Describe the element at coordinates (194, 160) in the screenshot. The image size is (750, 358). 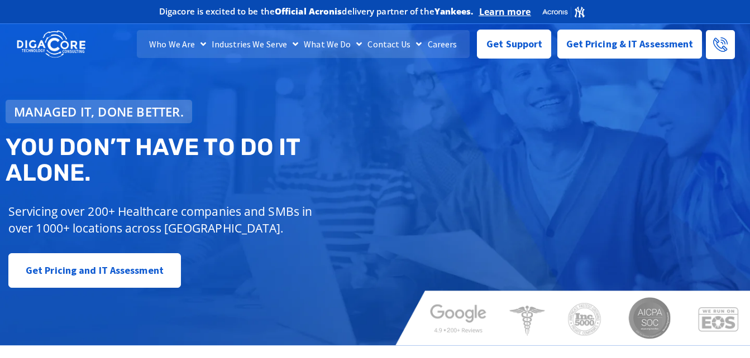
I see `h2: You don’t have to do IT alone.` at that location.